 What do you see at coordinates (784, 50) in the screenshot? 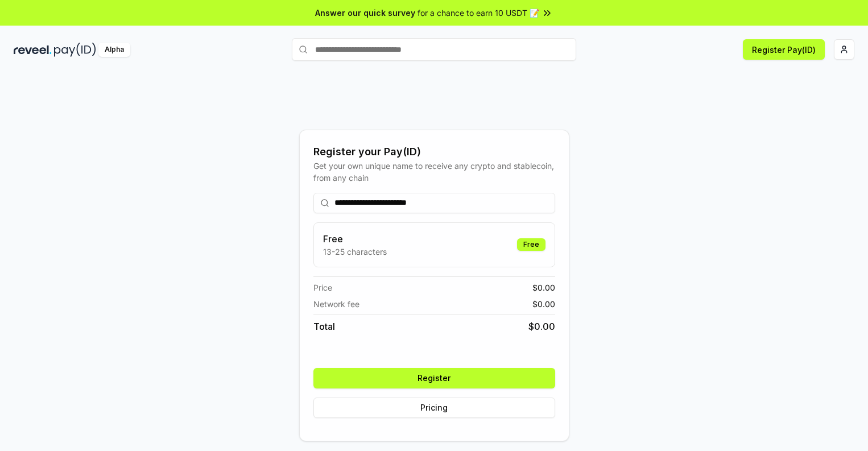
I see `button: Register Pay(ID)` at bounding box center [784, 50].